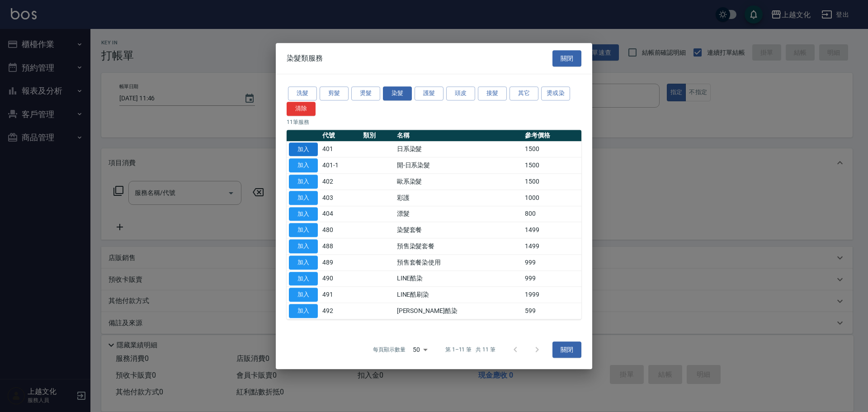 The width and height of the screenshot is (868, 412). What do you see at coordinates (341, 136) in the screenshot?
I see `th: 代號` at bounding box center [341, 136].